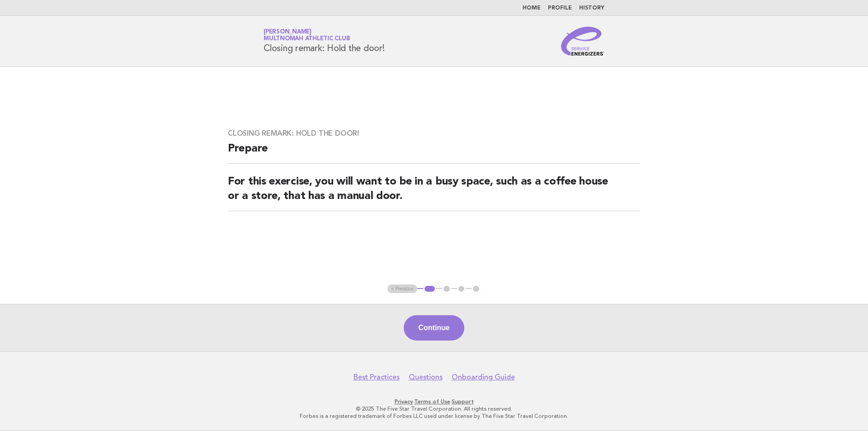  Describe the element at coordinates (483, 377) in the screenshot. I see `a: Onboarding Guide` at that location.